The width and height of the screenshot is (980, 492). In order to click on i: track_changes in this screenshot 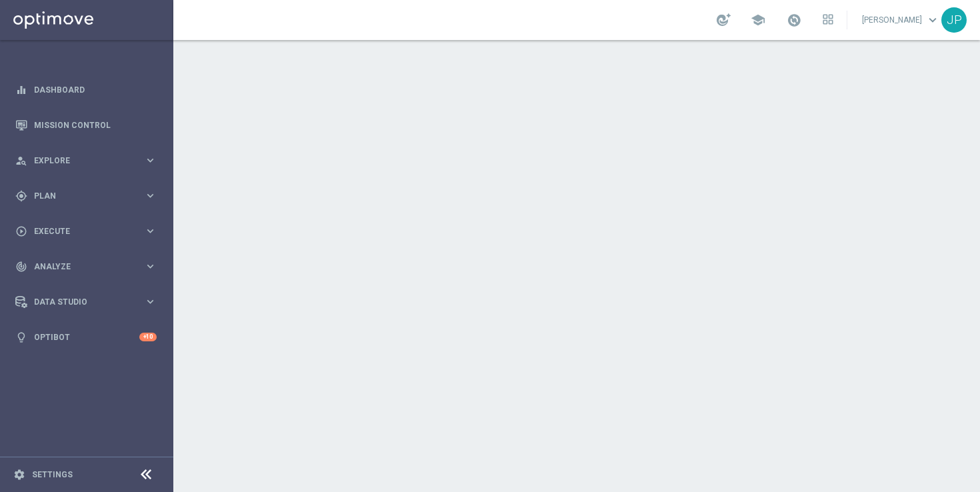, I will do `click(21, 266)`.